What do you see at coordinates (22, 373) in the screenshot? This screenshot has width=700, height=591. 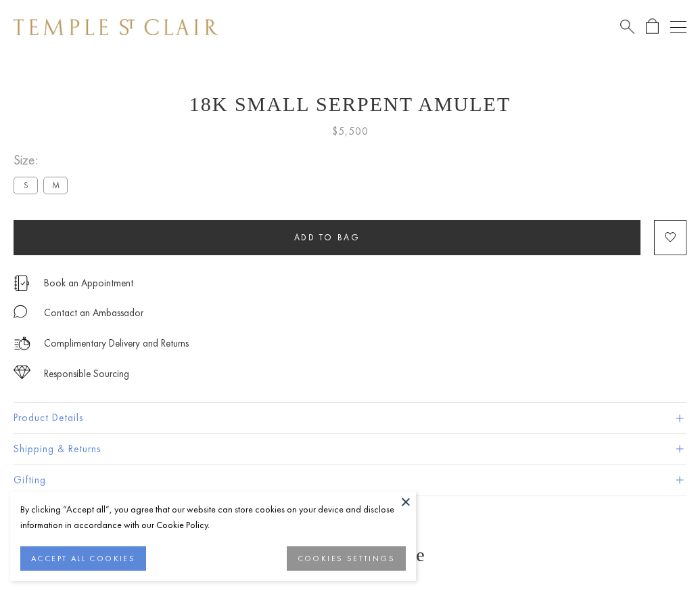 I see `img: icon_sourcing.svg` at bounding box center [22, 373].